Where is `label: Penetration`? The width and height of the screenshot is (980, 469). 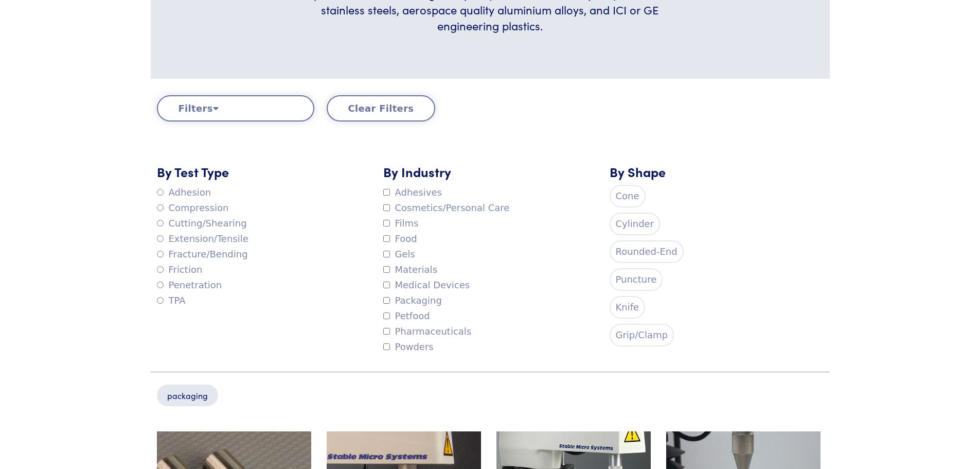
label: Penetration is located at coordinates (189, 285).